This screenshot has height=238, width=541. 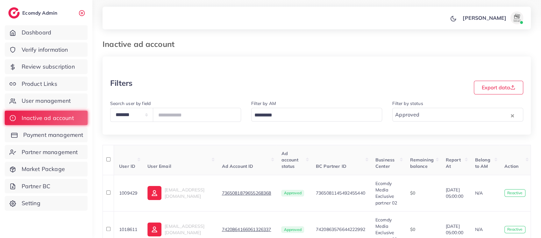 What do you see at coordinates (385, 163) in the screenshot?
I see `span: Business Center` at bounding box center [385, 163].